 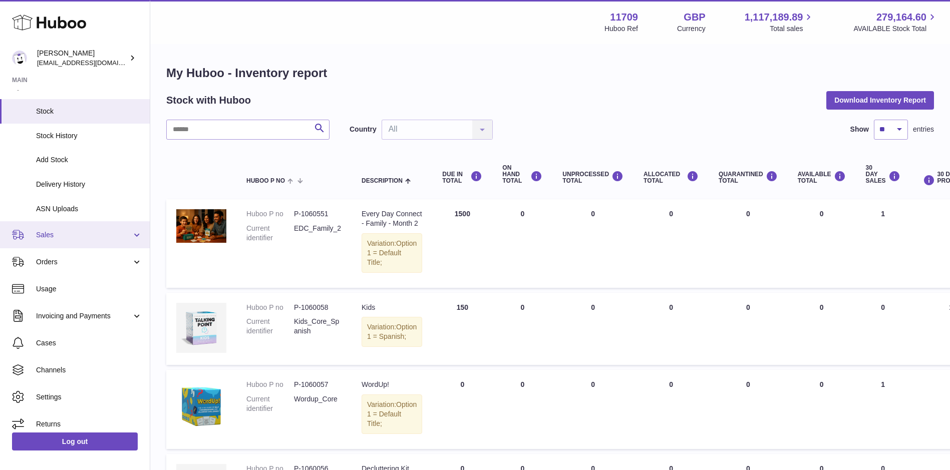 I want to click on div: DUE IN TOTAL, so click(x=462, y=177).